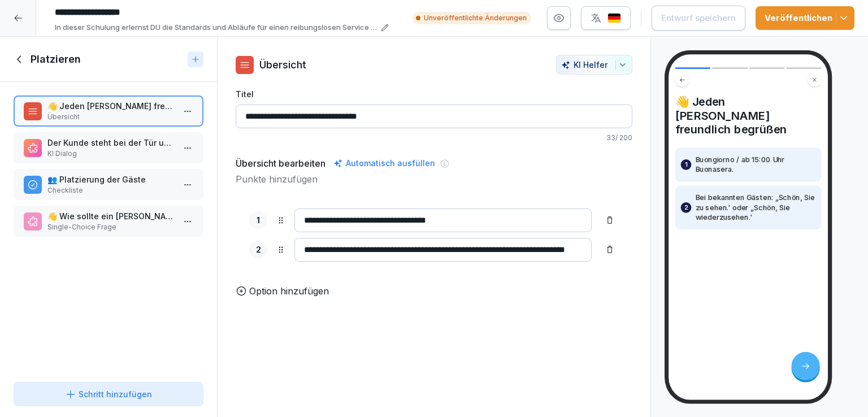  What do you see at coordinates (594, 65) in the screenshot?
I see `div: KI Helfer` at bounding box center [594, 65].